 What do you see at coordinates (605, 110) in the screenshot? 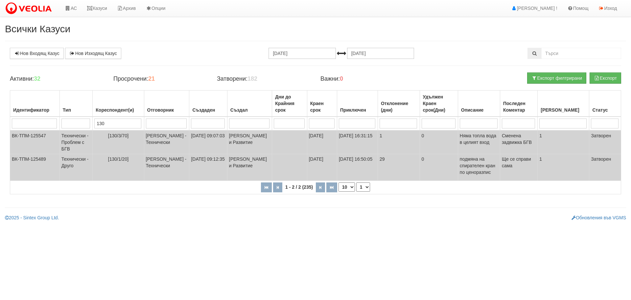
I see `div: Статус` at bounding box center [605, 110].